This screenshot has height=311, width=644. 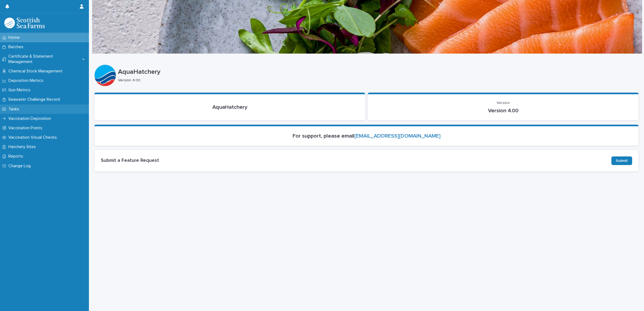 I want to click on p: Vaccination Deposition, so click(x=31, y=118).